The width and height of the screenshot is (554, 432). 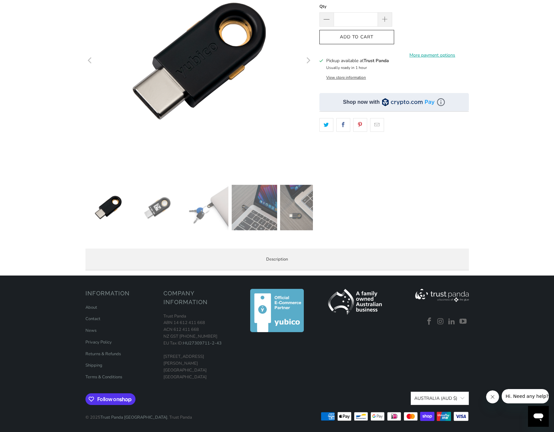 What do you see at coordinates (326, 125) in the screenshot?
I see `a: Share this on Twitter` at bounding box center [326, 125].